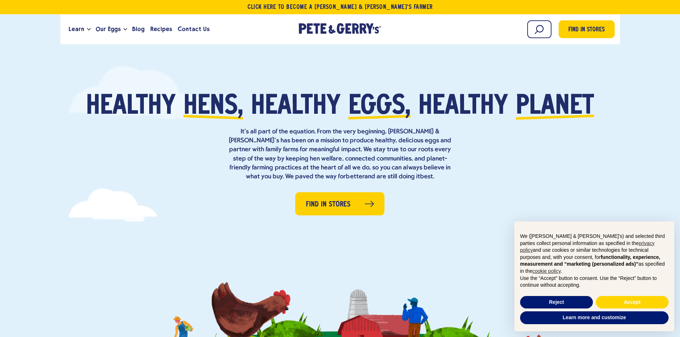 The width and height of the screenshot is (680, 337). What do you see at coordinates (557, 303) in the screenshot?
I see `button: Reject` at bounding box center [557, 303].